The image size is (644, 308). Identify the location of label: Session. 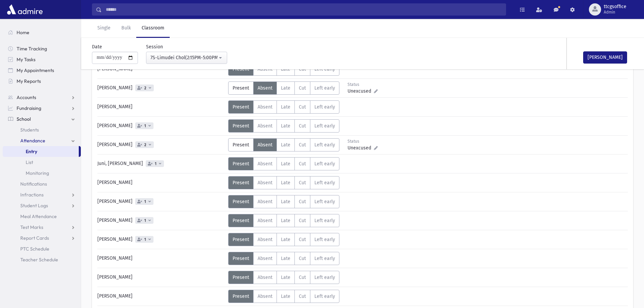
(155, 46).